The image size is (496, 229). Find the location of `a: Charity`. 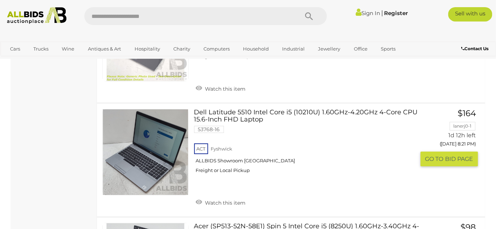

a: Charity is located at coordinates (182, 49).